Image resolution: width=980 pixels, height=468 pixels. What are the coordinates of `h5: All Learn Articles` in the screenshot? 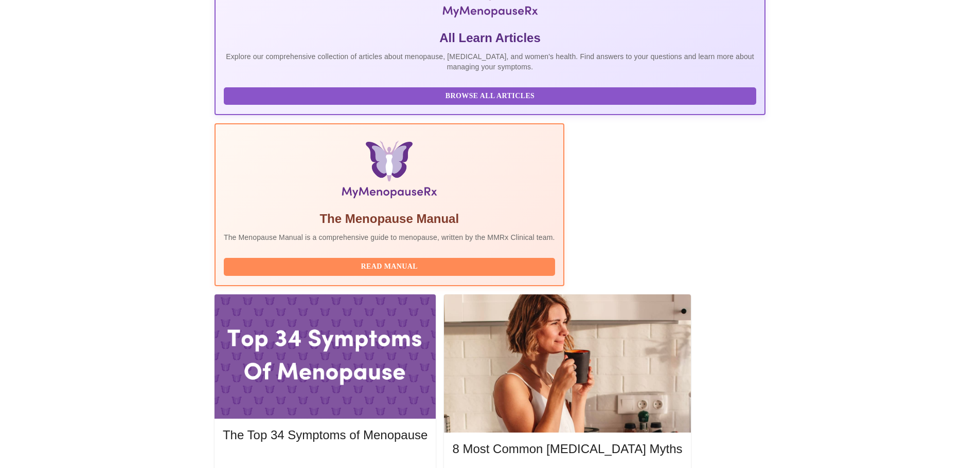 It's located at (490, 39).